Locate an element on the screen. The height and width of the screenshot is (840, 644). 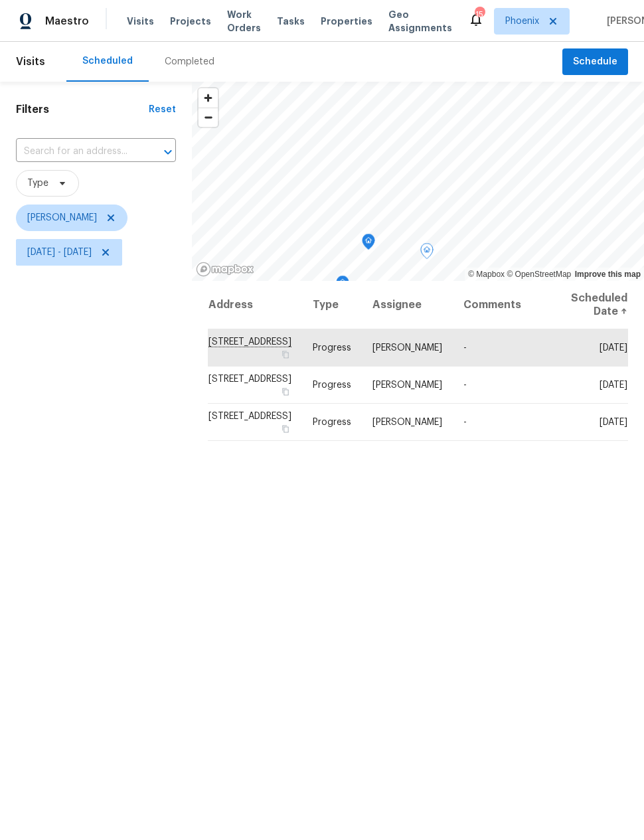
div: Completed is located at coordinates (189, 62).